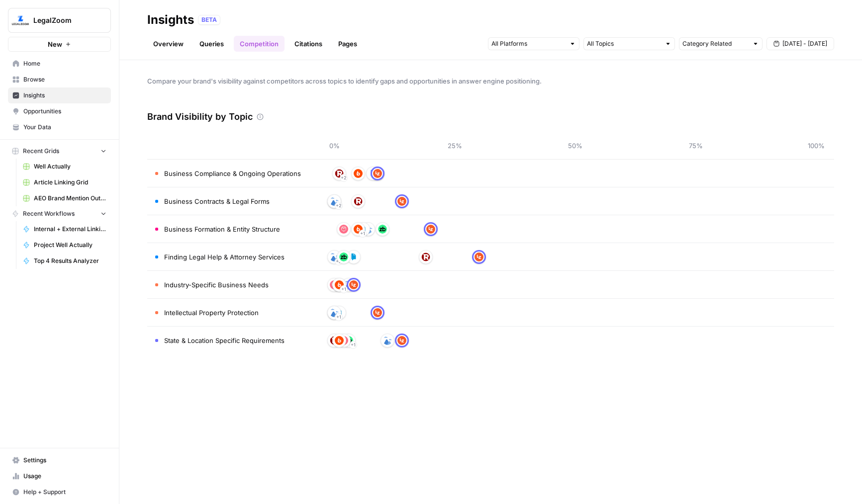 The width and height of the screenshot is (862, 504). Describe the element at coordinates (209, 20) in the screenshot. I see `div: BETA` at that location.